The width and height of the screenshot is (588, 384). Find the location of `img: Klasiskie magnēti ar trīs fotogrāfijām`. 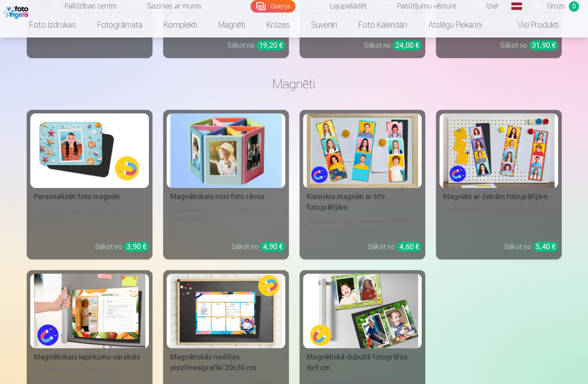

img: Klasiskie magnēti ar trīs fotogrāfijām is located at coordinates (363, 151).